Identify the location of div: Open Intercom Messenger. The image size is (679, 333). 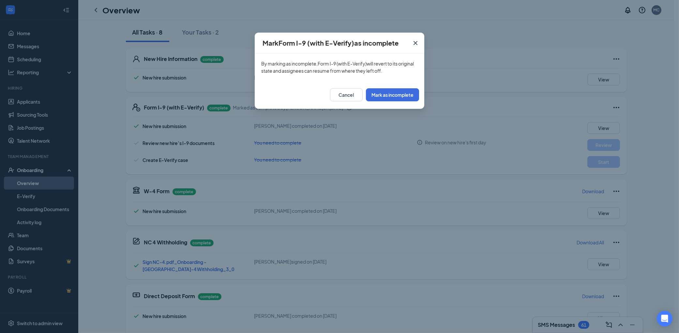
(665, 319).